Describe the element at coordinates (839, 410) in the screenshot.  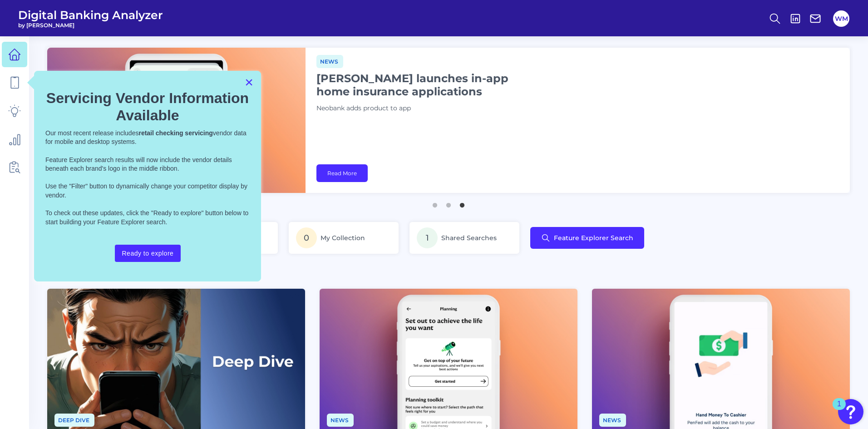
I see `div: 1` at that location.